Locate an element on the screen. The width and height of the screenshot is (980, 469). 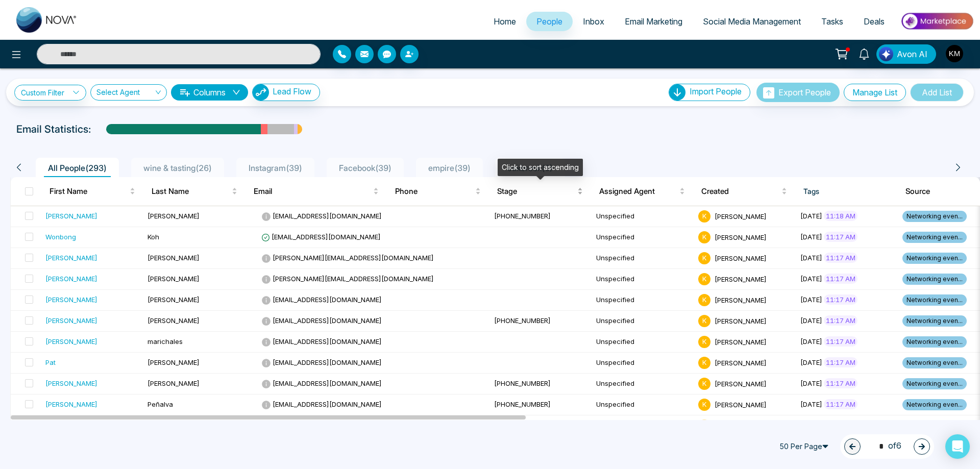
img: Nova CRM Logo is located at coordinates (47, 20).